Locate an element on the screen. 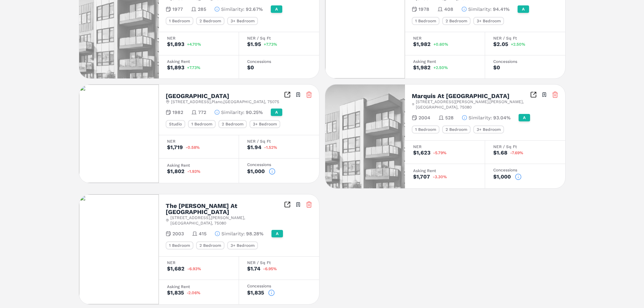 This screenshot has width=644, height=308. span: 408 is located at coordinates (448, 9).